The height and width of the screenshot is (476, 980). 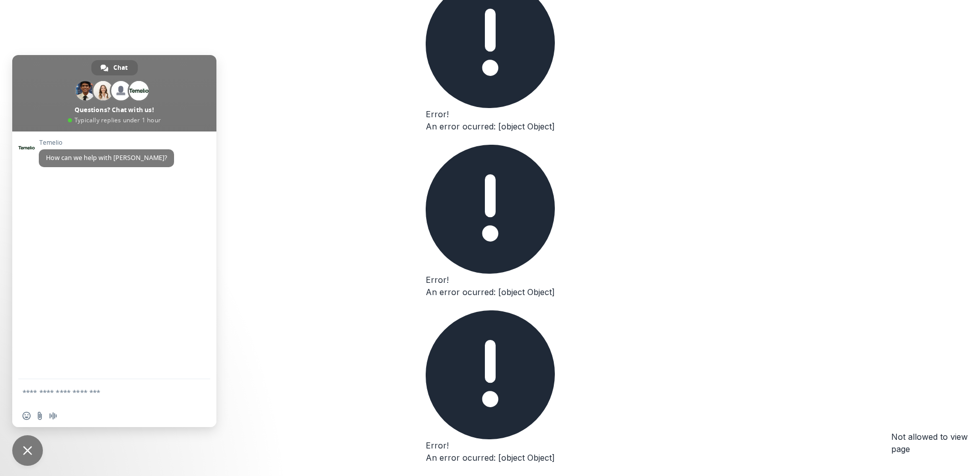 What do you see at coordinates (106, 143) in the screenshot?
I see `span: Temelio` at bounding box center [106, 143].